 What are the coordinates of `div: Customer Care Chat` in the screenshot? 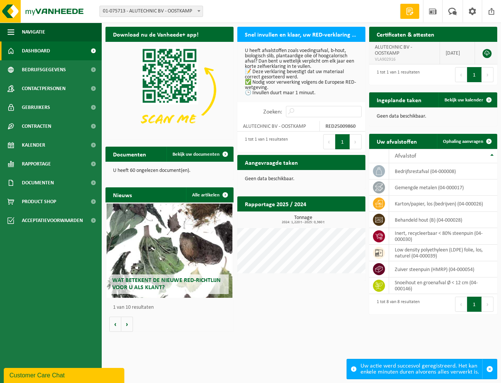 It's located at (60, 9).